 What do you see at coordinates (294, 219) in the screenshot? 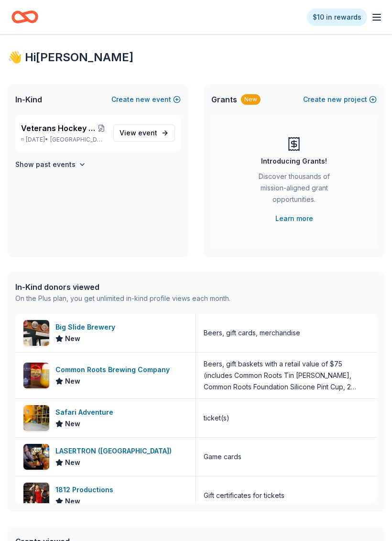
I see `a: Learn more` at bounding box center [294, 219].